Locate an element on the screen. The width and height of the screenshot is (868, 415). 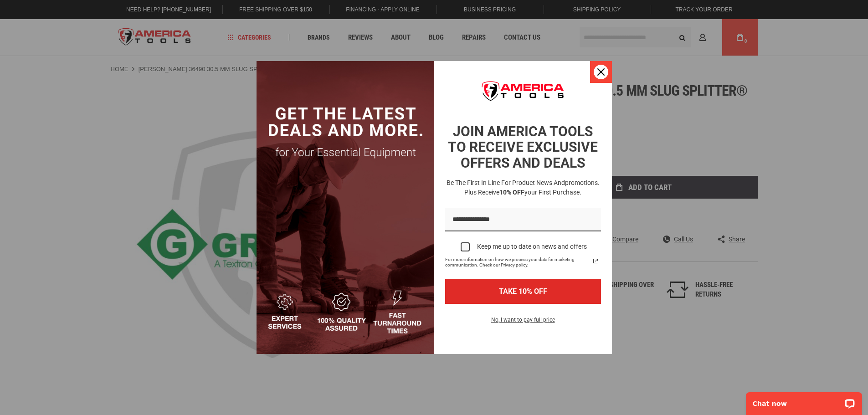
a: Read our Privacy Policy is located at coordinates (596, 261).